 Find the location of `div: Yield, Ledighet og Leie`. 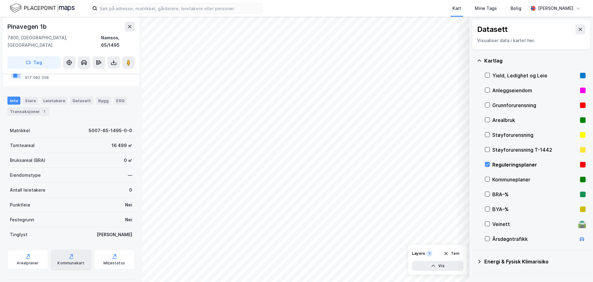

div: Yield, Ledighet og Leie is located at coordinates (535, 75).